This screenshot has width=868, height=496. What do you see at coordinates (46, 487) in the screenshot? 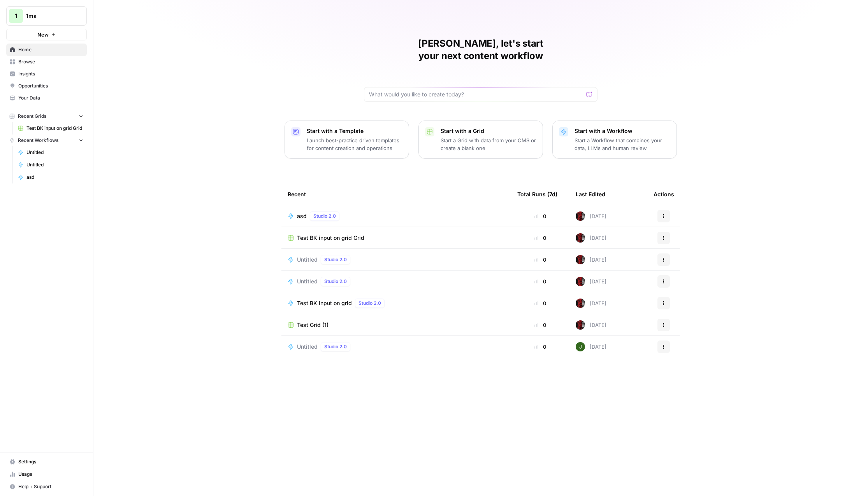
I see `button: Help + Support` at bounding box center [46, 487].